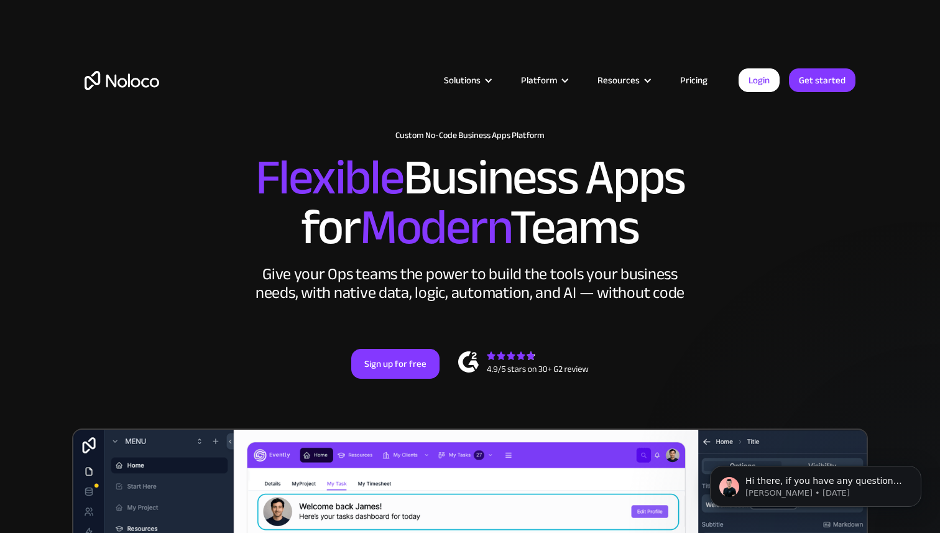 This screenshot has width=940, height=533. I want to click on p: Message from Darragh, sent 3d ago, so click(134, 53).